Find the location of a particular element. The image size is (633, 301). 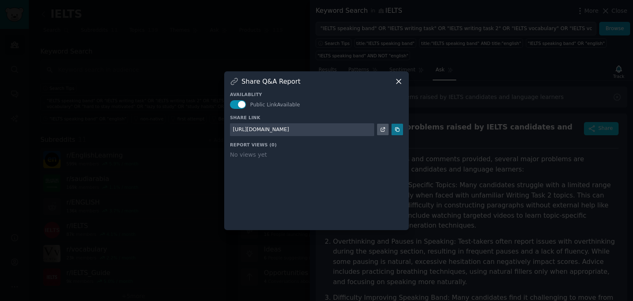

h3: Report Views ( 0 ) is located at coordinates (316, 145).